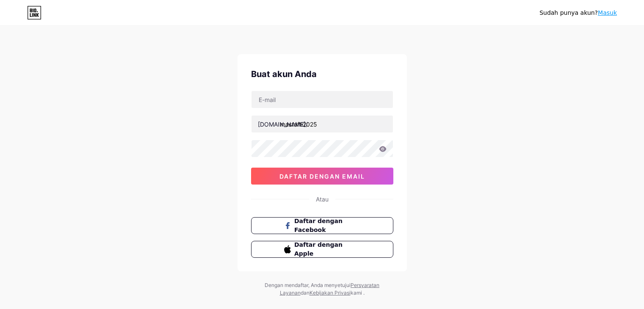  Describe the element at coordinates (607, 13) in the screenshot. I see `a: Masuk` at that location.